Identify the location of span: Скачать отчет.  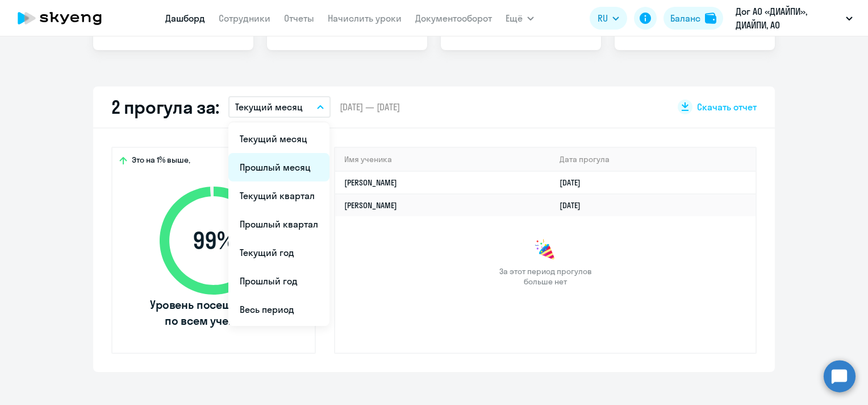
(726, 107).